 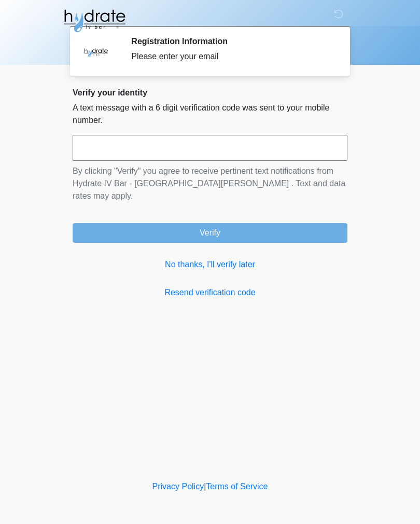 What do you see at coordinates (236, 486) in the screenshot?
I see `a: Terms of Service` at bounding box center [236, 486].